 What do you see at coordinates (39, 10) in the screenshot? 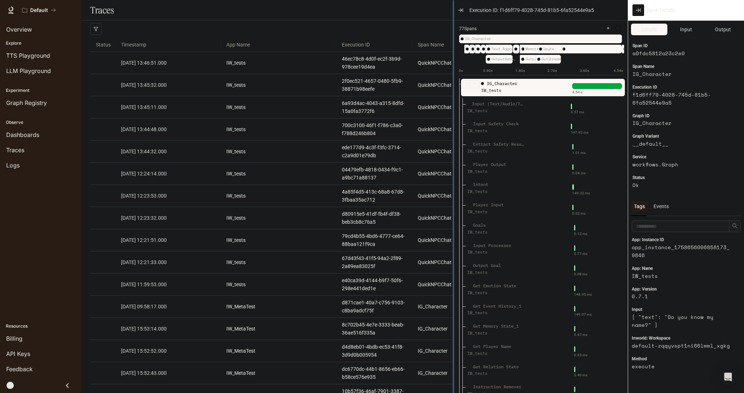
I see `button: All workspaces` at bounding box center [39, 10].